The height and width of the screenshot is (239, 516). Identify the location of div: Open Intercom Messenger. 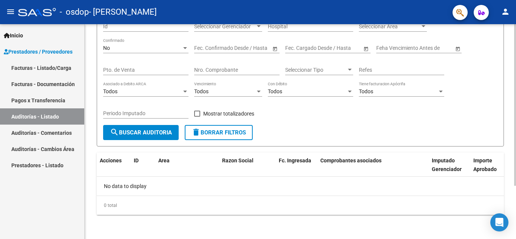
(499, 222).